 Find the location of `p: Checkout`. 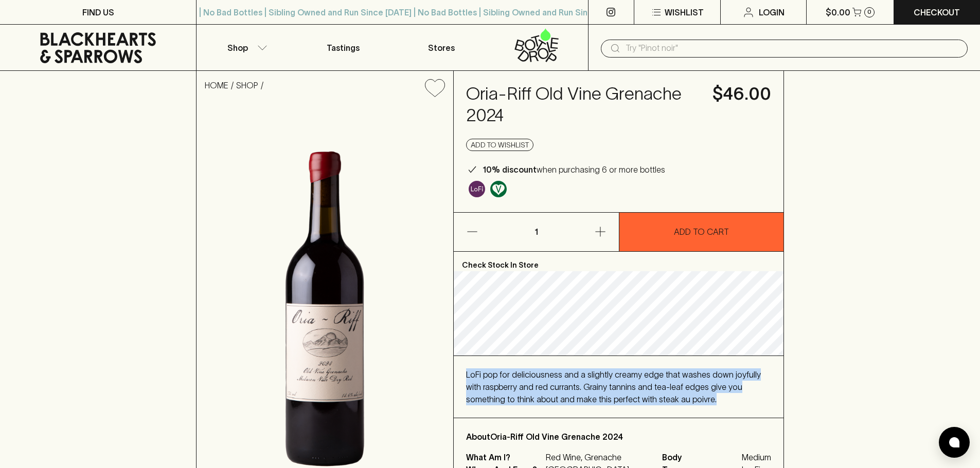

p: Checkout is located at coordinates (936, 13).